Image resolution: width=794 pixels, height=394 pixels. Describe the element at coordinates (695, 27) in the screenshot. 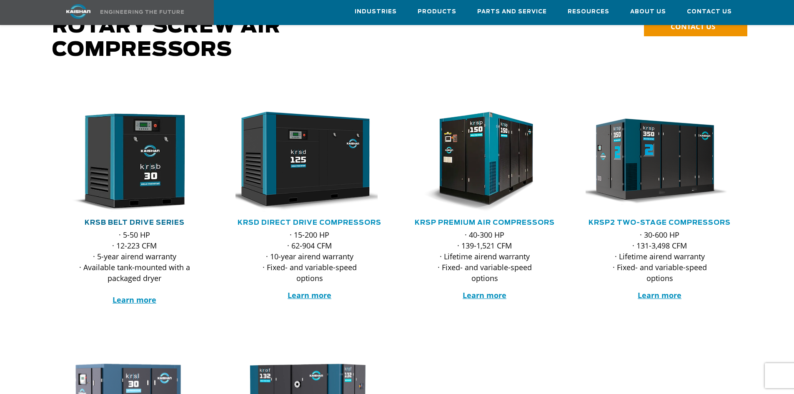

I see `a: CONTACT US` at that location.